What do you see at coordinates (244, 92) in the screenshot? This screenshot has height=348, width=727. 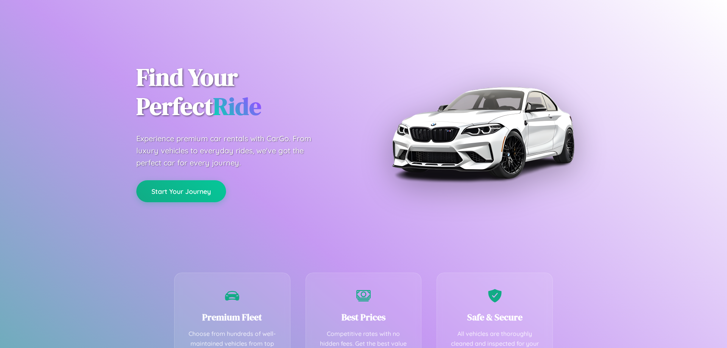 I see `h1: Find Your Perfect` at bounding box center [244, 92].